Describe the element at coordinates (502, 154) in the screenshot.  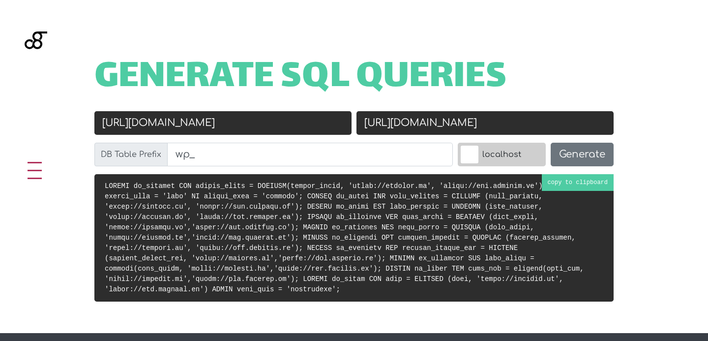
I see `label: localhost` at that location.